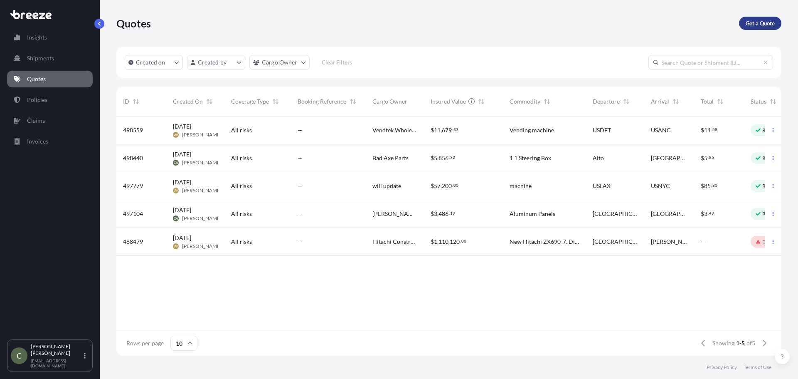 The image size is (798, 379). I want to click on span: 3, so click(706, 214).